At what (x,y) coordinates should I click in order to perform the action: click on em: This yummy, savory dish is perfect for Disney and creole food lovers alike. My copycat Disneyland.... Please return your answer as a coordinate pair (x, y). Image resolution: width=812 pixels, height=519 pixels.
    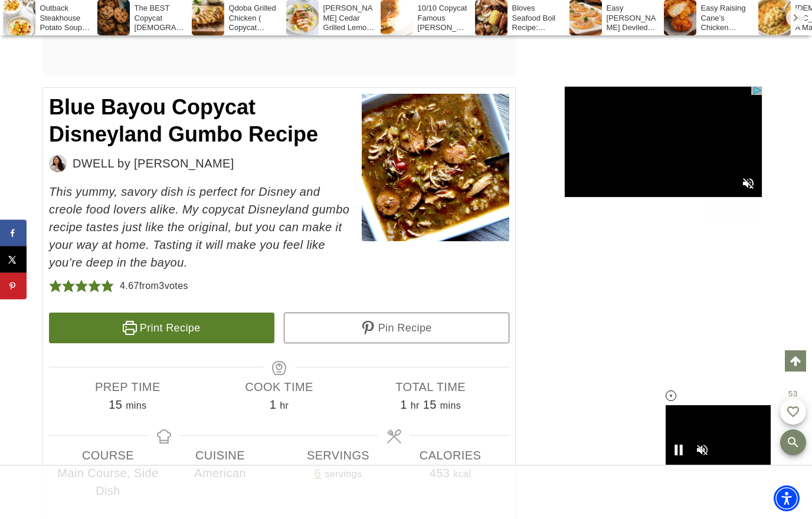
    Looking at the image, I should click on (199, 227).